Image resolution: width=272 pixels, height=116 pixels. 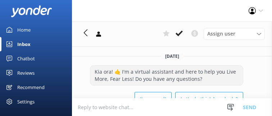 What do you see at coordinates (31, 87) in the screenshot?
I see `div: Recommend` at bounding box center [31, 87].